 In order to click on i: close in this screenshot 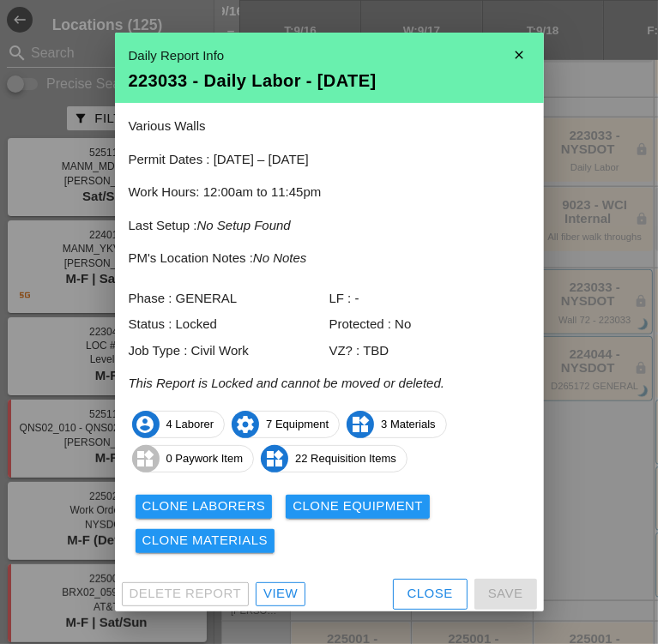, I will do `click(520, 55)`.